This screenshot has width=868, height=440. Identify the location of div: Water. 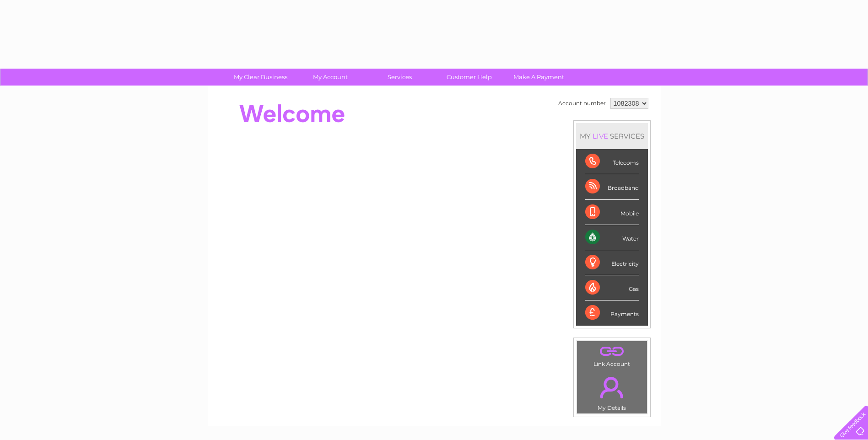
(612, 237).